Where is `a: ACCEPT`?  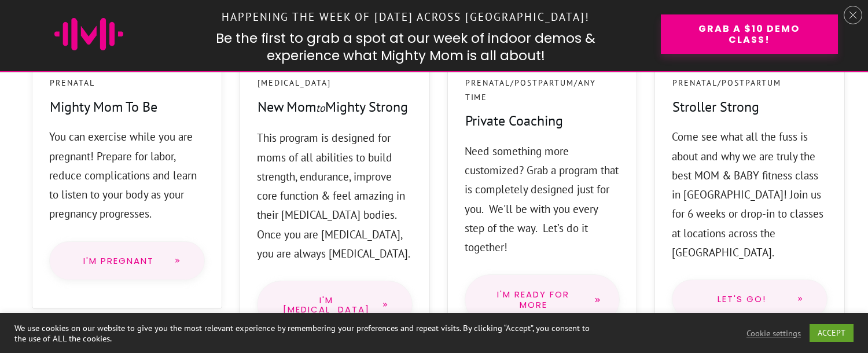 a: ACCEPT is located at coordinates (831, 333).